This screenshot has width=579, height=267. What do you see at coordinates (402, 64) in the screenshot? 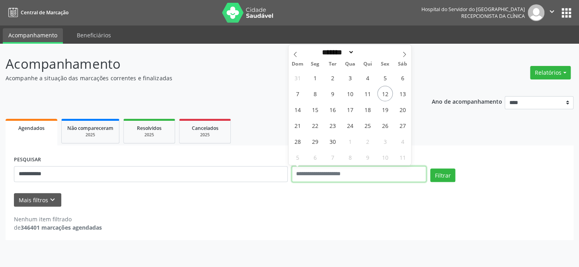
I see `span: Sáb` at bounding box center [402, 64].